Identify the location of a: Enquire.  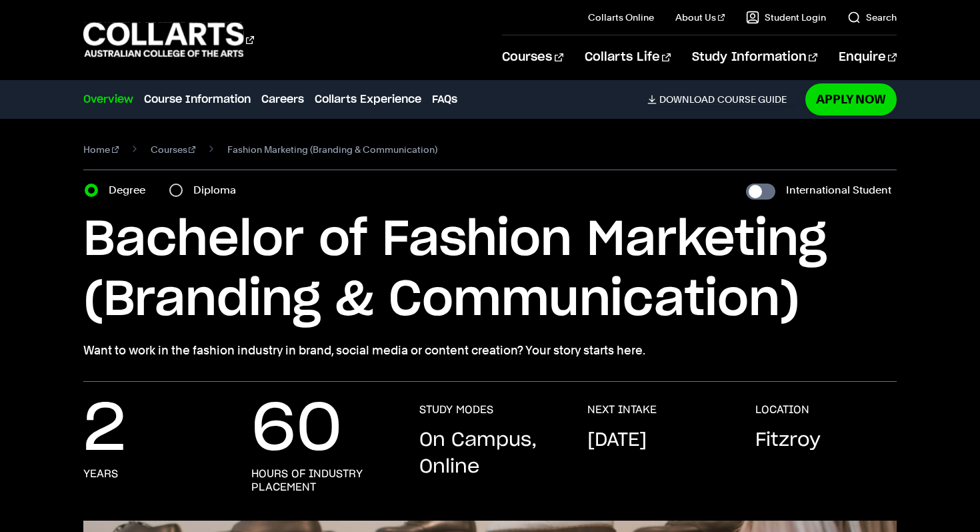
(868, 57).